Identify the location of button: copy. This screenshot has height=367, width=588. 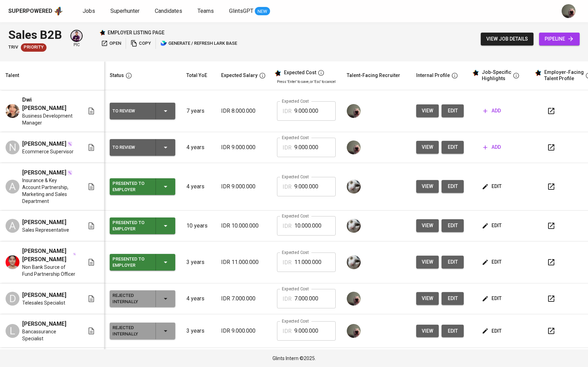
(141, 44).